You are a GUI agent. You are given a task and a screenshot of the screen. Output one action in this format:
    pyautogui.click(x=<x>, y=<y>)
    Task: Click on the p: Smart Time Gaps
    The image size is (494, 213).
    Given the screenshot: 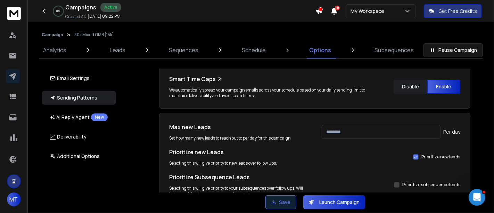 What is the action you would take?
    pyautogui.click(x=274, y=79)
    